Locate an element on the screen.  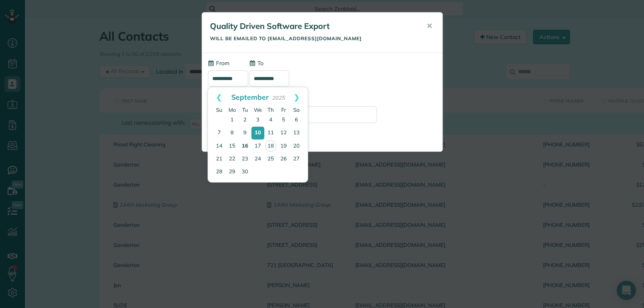
a: 21 is located at coordinates (219, 159).